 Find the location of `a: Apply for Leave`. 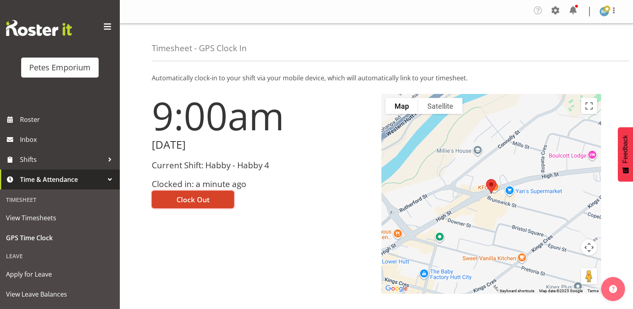

a: Apply for Leave is located at coordinates (60, 274).